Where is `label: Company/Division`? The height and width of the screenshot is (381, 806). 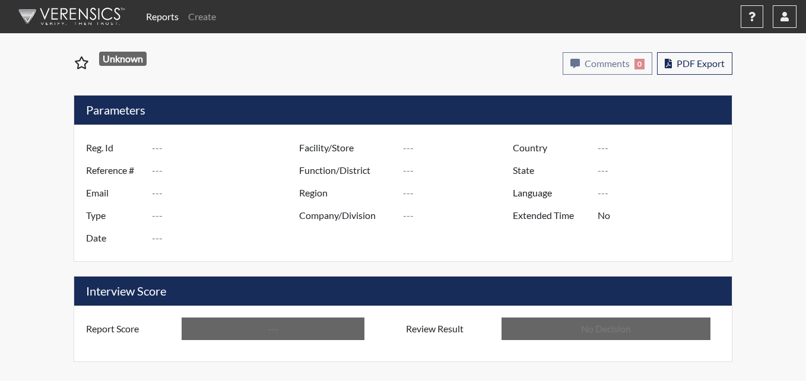 label: Company/Division is located at coordinates (347, 215).